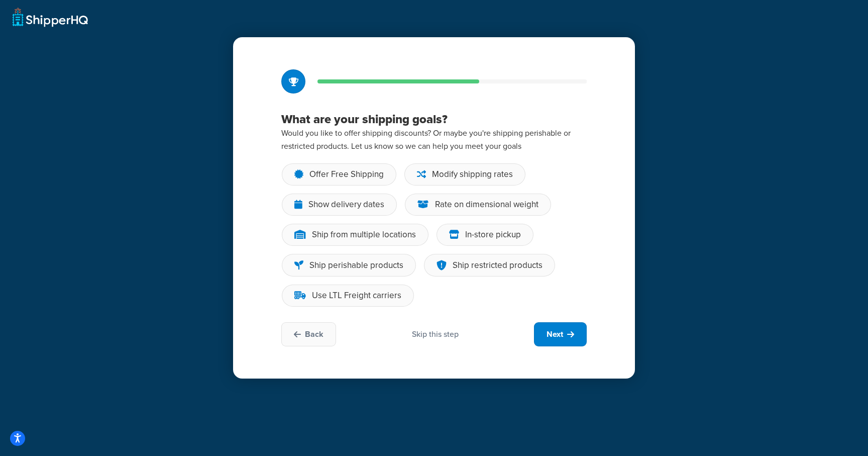 The height and width of the screenshot is (456, 868). I want to click on div: In-store pickup, so click(493, 234).